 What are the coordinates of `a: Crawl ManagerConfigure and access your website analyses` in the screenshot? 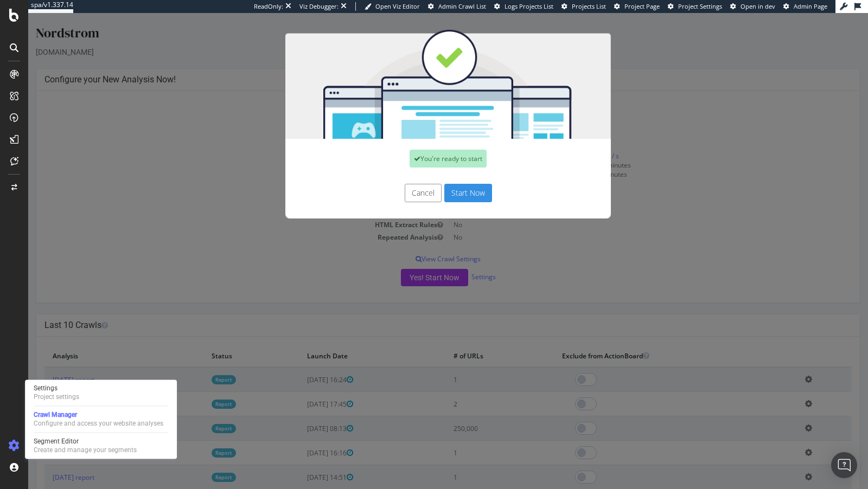 It's located at (101, 419).